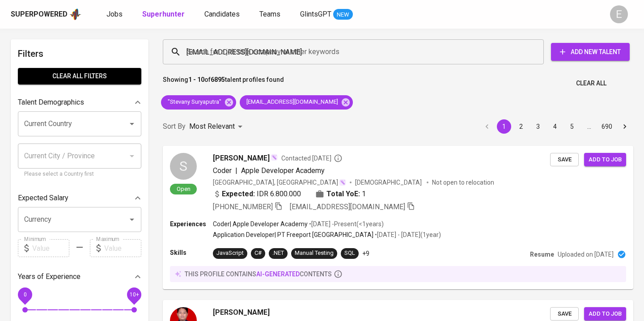  I want to click on div: "Stevany Suryaputra", so click(199, 102).